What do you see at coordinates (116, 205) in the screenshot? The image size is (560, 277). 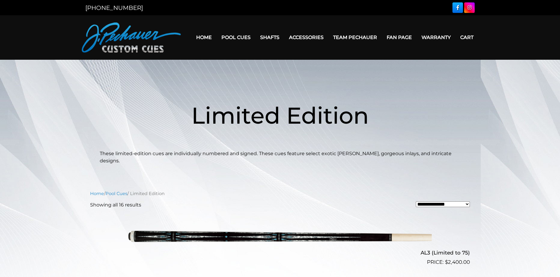 I see `p: Showing all 16 results` at bounding box center [116, 205].